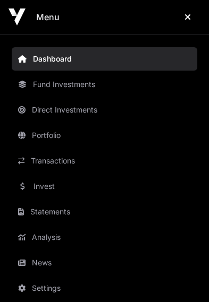  What do you see at coordinates (104, 59) in the screenshot?
I see `a: Dashboard` at bounding box center [104, 59].